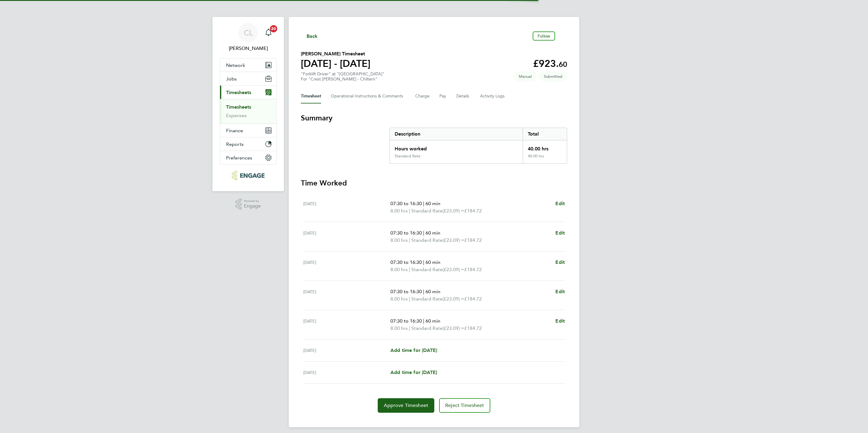  What do you see at coordinates (236, 116) in the screenshot?
I see `a: Expenses` at bounding box center [236, 116].